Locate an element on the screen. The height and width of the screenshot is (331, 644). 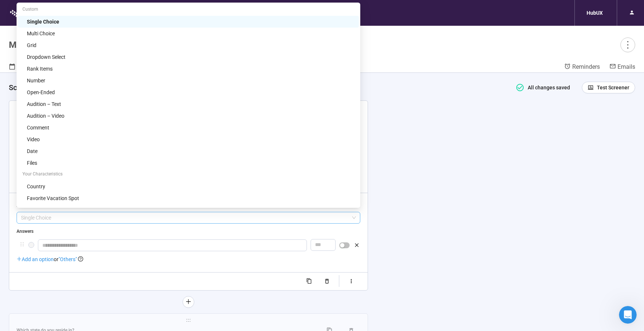
a: Booking is located at coordinates (24, 68).